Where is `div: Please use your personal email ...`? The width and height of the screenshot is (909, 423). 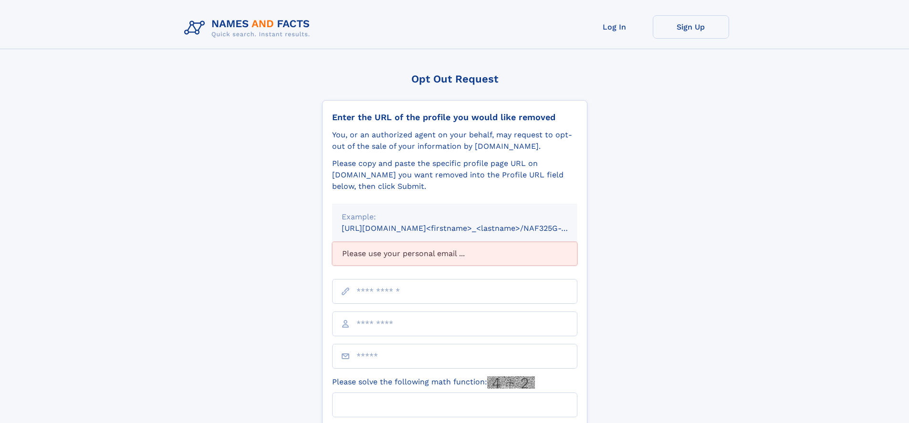 div: Please use your personal email ... is located at coordinates (455, 254).